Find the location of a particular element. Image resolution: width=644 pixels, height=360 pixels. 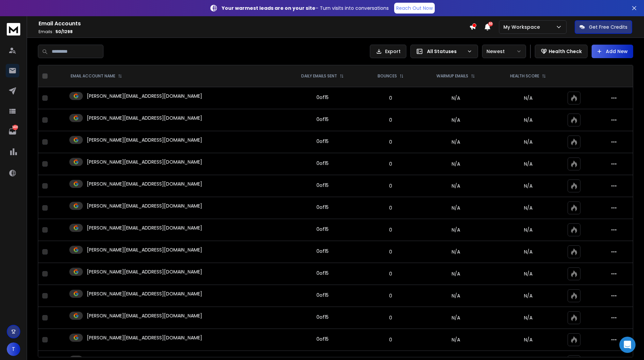

p: – Turn visits into conversations is located at coordinates (305, 8).